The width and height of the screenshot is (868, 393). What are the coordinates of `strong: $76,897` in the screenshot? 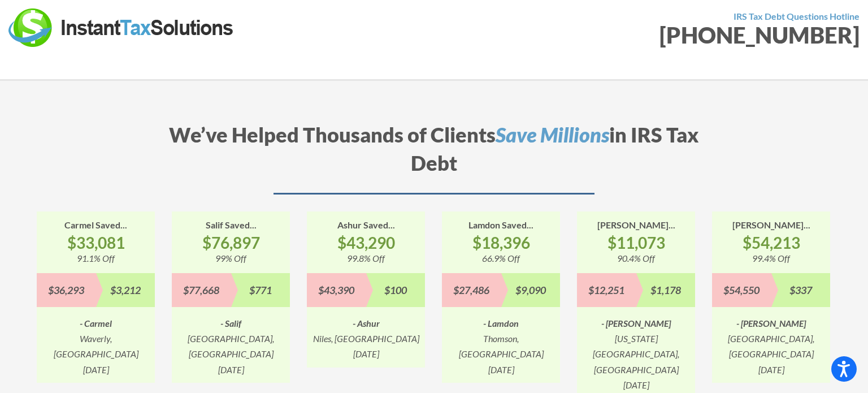 It's located at (231, 242).